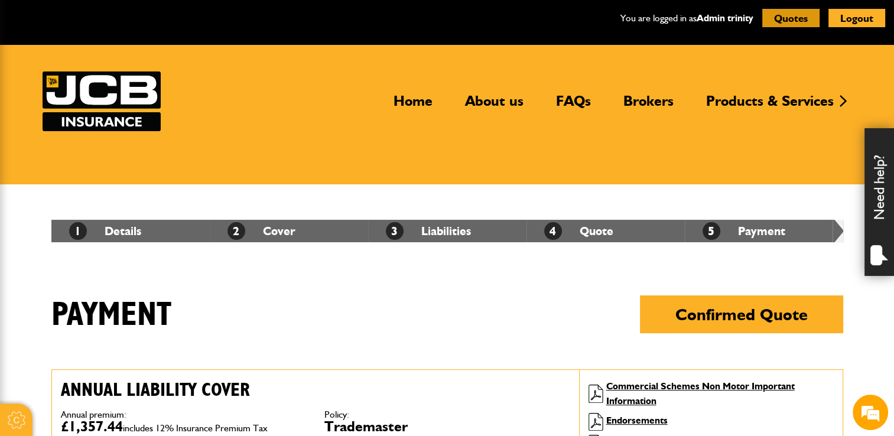 The image size is (894, 436). What do you see at coordinates (184, 427) in the screenshot?
I see `dd: £1,357.44` at bounding box center [184, 427].